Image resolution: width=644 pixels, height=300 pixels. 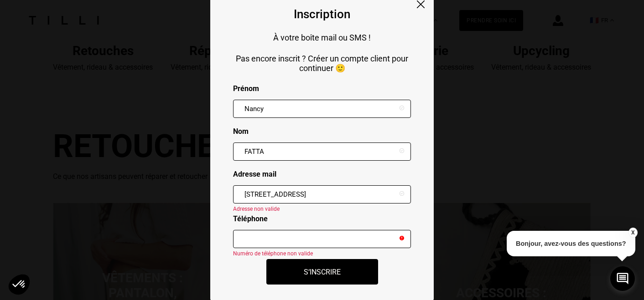 I want to click on p: Bonjour, avez-vous des questions?, so click(x=571, y=244).